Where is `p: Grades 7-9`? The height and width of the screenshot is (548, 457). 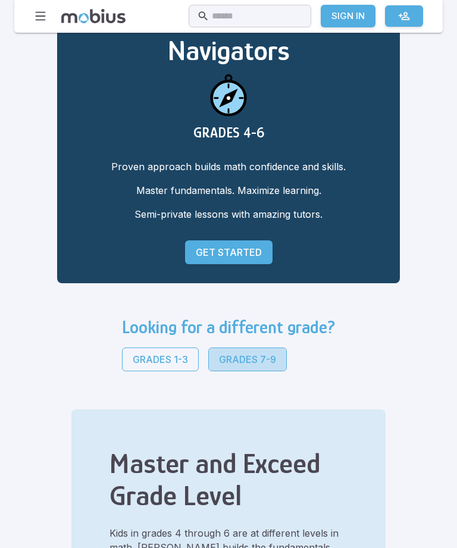 p: Grades 7-9 is located at coordinates (248, 359).